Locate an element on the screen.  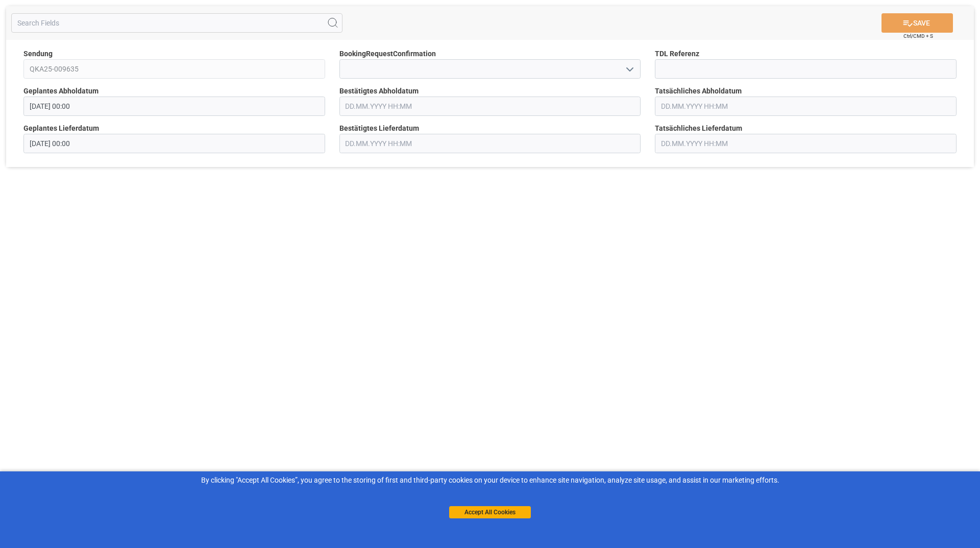
span: Sendung is located at coordinates (38, 54).